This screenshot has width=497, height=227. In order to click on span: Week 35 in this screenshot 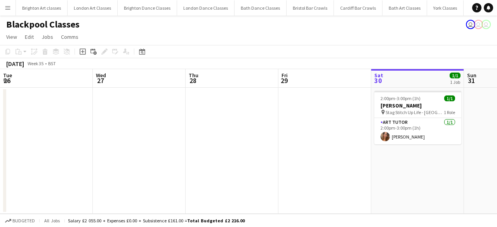, I will do `click(35, 63)`.